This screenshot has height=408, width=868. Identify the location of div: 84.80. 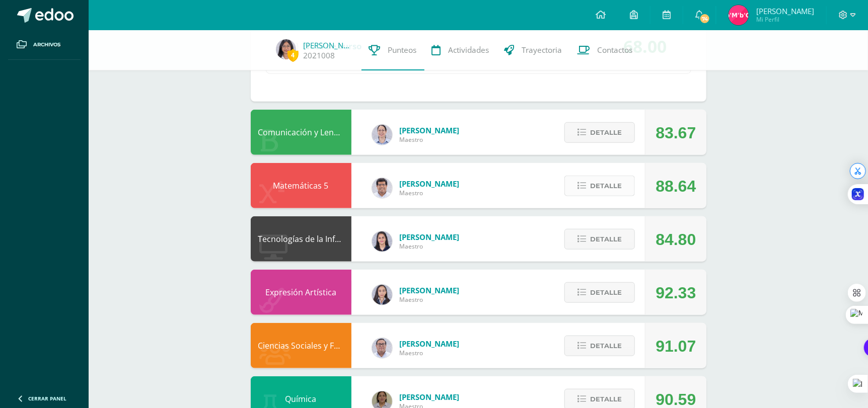
(676, 240).